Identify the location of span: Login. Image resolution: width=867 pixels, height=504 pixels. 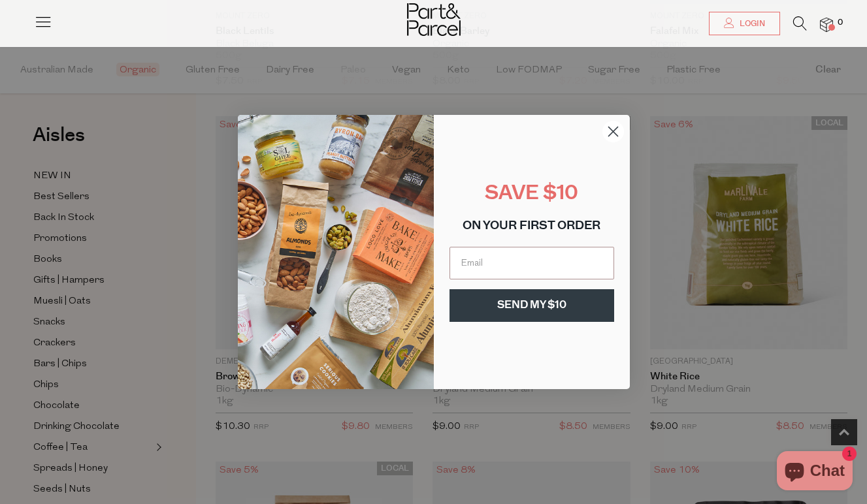
(751, 24).